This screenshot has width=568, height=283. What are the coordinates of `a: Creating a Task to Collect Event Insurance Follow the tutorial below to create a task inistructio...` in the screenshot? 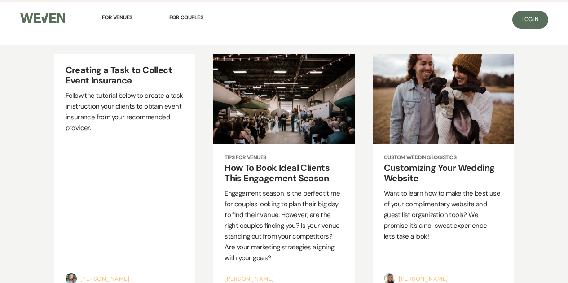 It's located at (125, 99).